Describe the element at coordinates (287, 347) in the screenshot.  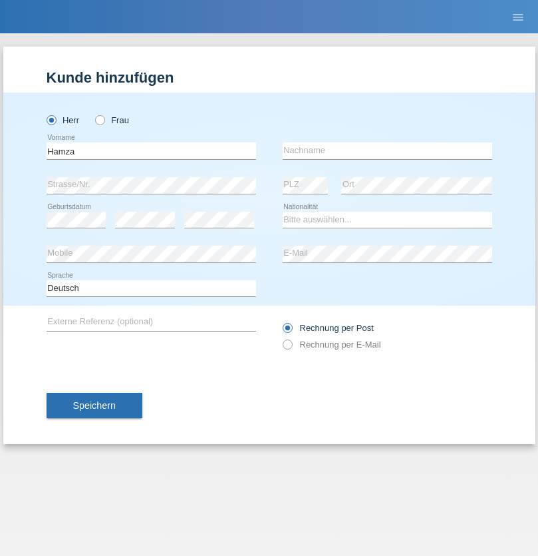
I see `input: Rechnung per E-Mail` at that location.